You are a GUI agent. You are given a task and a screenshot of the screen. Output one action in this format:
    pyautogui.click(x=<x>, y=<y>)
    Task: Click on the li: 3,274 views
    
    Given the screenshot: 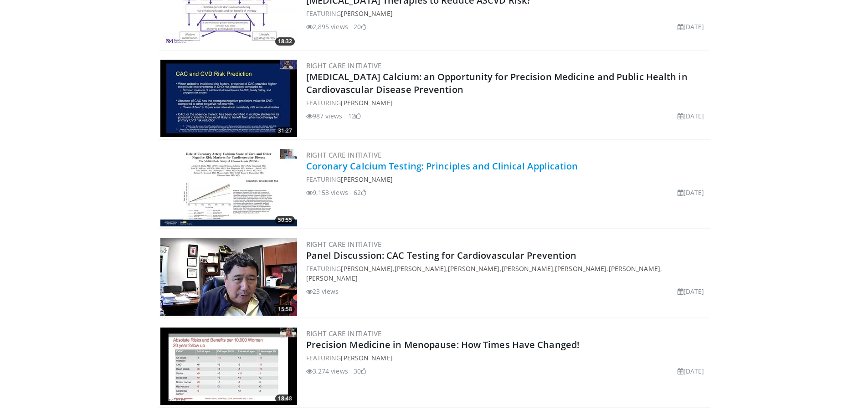 What is the action you would take?
    pyautogui.click(x=327, y=371)
    